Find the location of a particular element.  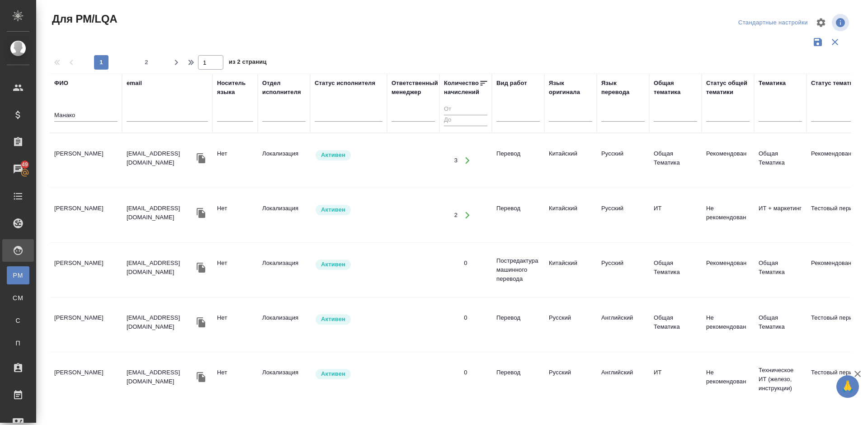

div: Язык перевода is located at coordinates (623, 88).